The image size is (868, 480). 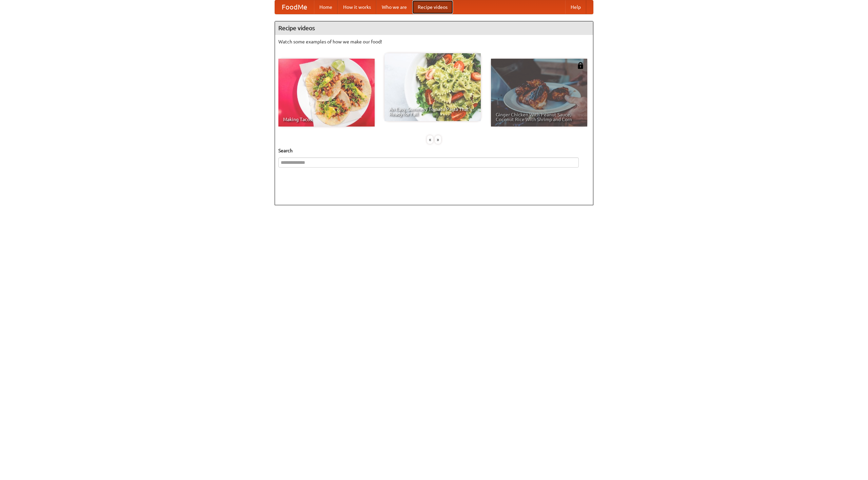 What do you see at coordinates (433, 7) in the screenshot?
I see `a: Recipe videos` at bounding box center [433, 7].